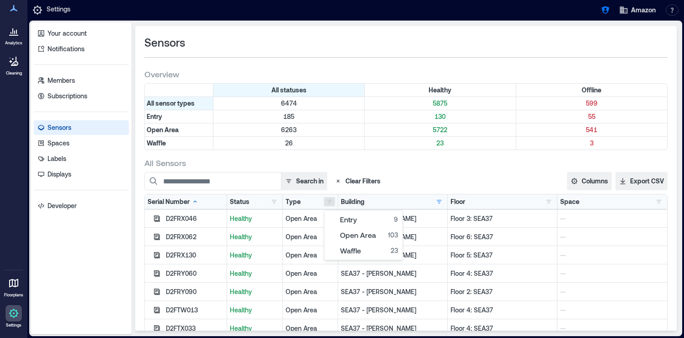 The height and width of the screenshot is (338, 684). What do you see at coordinates (14, 295) in the screenshot?
I see `p: Floorplans` at bounding box center [14, 295].